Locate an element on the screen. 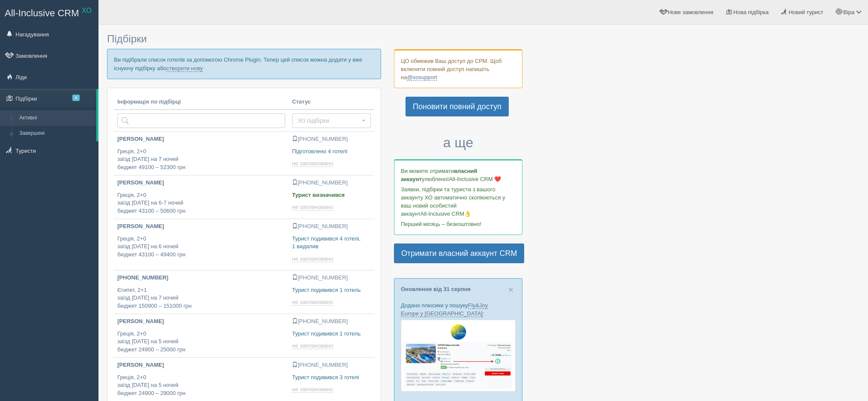  p: Підготовлено 4 готелі is located at coordinates (331, 152).